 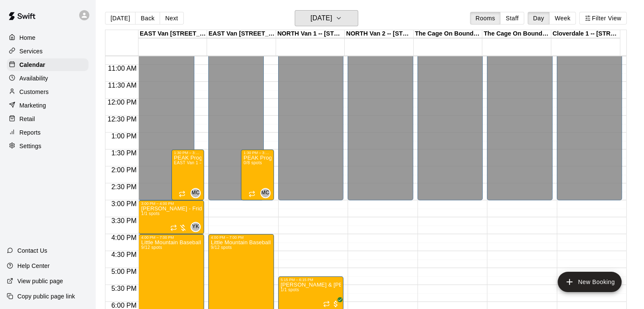 What do you see at coordinates (47, 105) in the screenshot?
I see `div: Marketing` at bounding box center [47, 105].